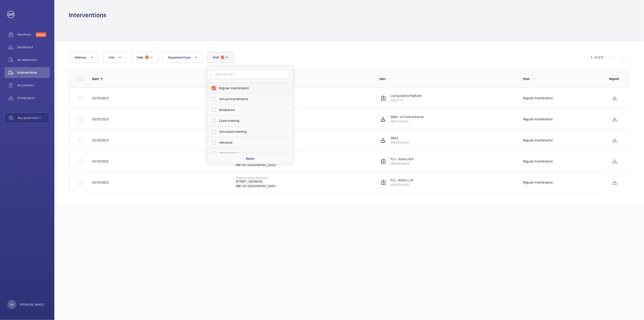 The height and width of the screenshot is (320, 644). Describe the element at coordinates (250, 142) in the screenshot. I see `span: Handover` at that location.